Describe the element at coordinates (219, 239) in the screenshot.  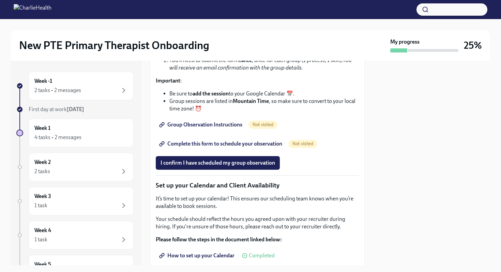
I see `strong: Please follow the steps in the document linked below:` at that location.